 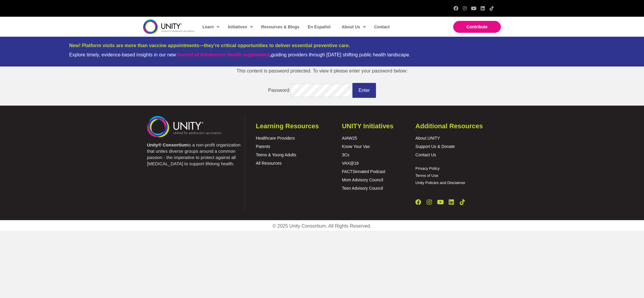 I want to click on p: is a non-profit organization that unites diverse groups around a common passion - the imperative ..., so click(x=195, y=154).